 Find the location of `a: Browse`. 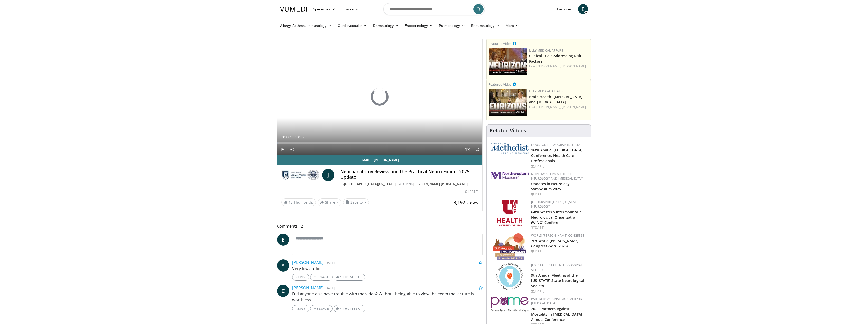

a: Browse is located at coordinates (350, 9).